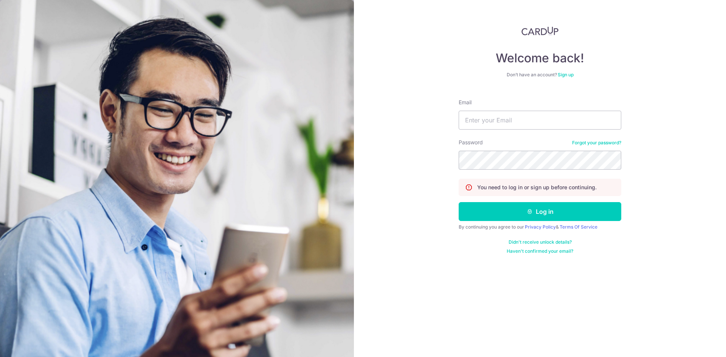 Image resolution: width=726 pixels, height=357 pixels. I want to click on label: Password, so click(471, 142).